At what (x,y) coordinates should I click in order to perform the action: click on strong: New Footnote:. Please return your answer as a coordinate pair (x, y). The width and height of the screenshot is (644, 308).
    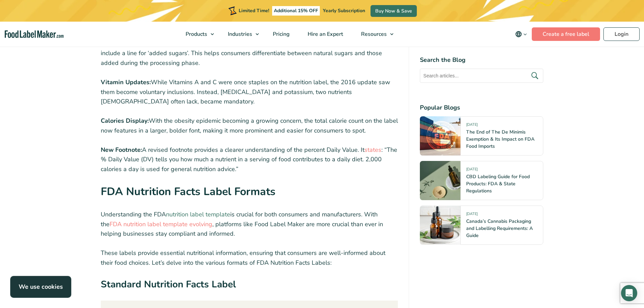
    Looking at the image, I should click on (122, 149).